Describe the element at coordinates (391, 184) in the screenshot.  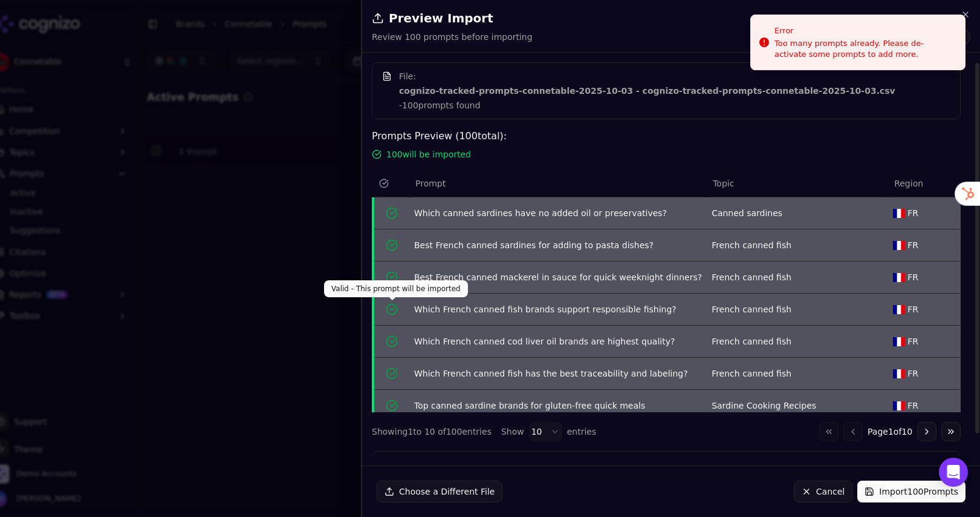
I see `th: status` at that location.